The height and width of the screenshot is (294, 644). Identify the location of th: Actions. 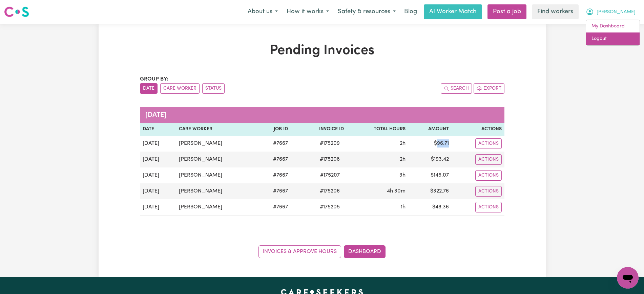
(478, 129).